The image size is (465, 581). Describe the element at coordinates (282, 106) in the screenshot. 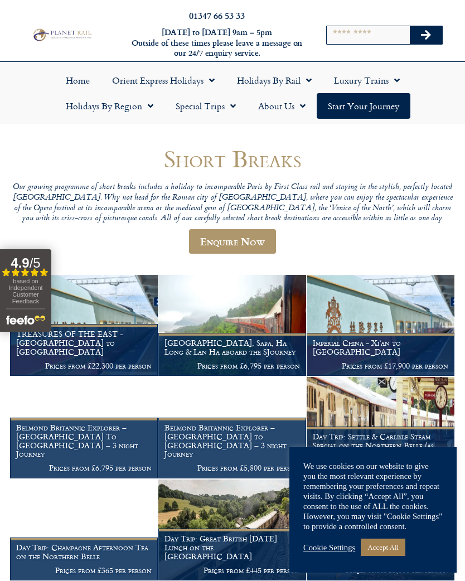

I see `a: About Us` at that location.